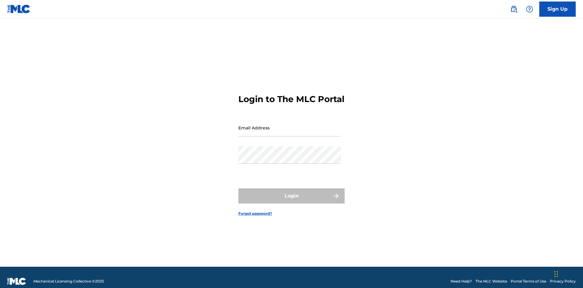 Image resolution: width=583 pixels, height=288 pixels. I want to click on img: search, so click(514, 9).